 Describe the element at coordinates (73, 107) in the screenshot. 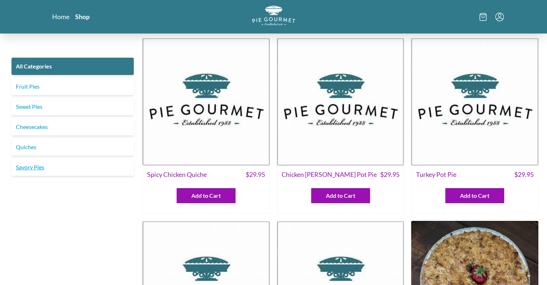

I see `a: Sweet Pies` at that location.